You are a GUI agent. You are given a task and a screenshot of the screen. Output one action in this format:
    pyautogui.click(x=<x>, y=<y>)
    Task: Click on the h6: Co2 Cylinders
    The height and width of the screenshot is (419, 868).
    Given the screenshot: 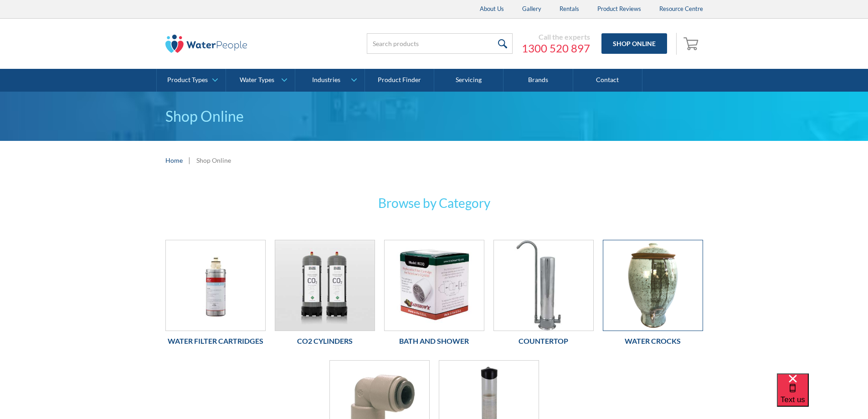 What is the action you would take?
    pyautogui.click(x=325, y=341)
    